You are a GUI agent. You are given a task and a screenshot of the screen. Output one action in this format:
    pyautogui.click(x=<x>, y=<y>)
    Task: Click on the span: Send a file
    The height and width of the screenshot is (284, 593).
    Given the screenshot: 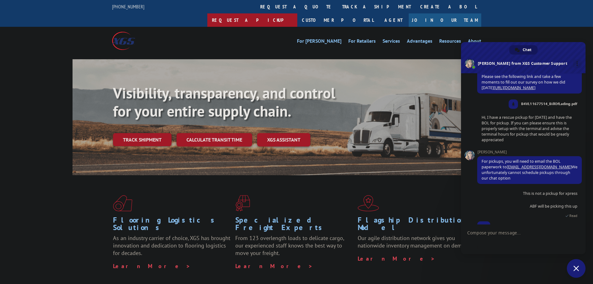 What is the action you would take?
    pyautogui.click(x=478, y=247)
    